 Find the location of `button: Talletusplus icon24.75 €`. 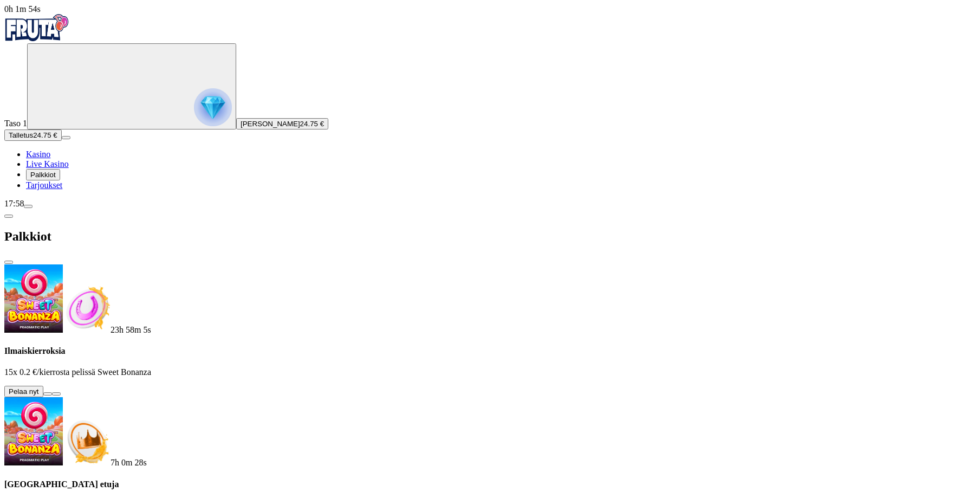

button: Talletusplus icon24.75 € is located at coordinates (33, 135).